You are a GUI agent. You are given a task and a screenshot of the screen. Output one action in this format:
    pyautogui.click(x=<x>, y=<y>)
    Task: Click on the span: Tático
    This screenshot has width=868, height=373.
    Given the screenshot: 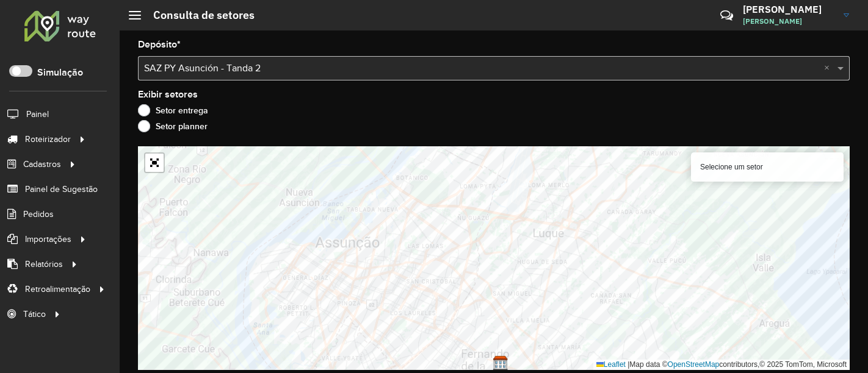 What is the action you would take?
    pyautogui.click(x=35, y=314)
    